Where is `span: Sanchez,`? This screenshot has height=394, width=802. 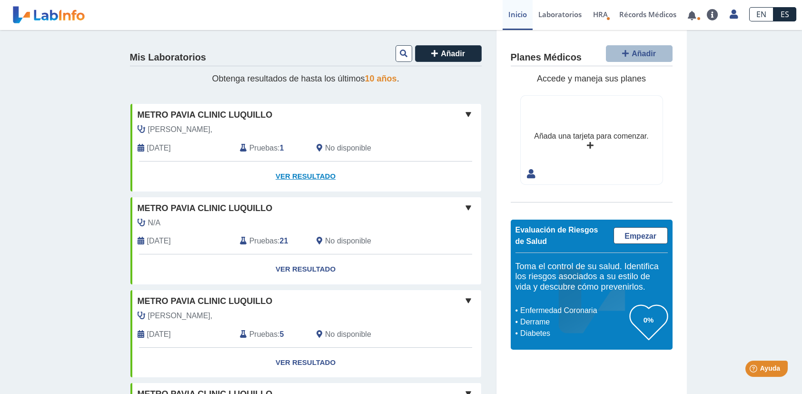 span: Sanchez, is located at coordinates (180, 129).